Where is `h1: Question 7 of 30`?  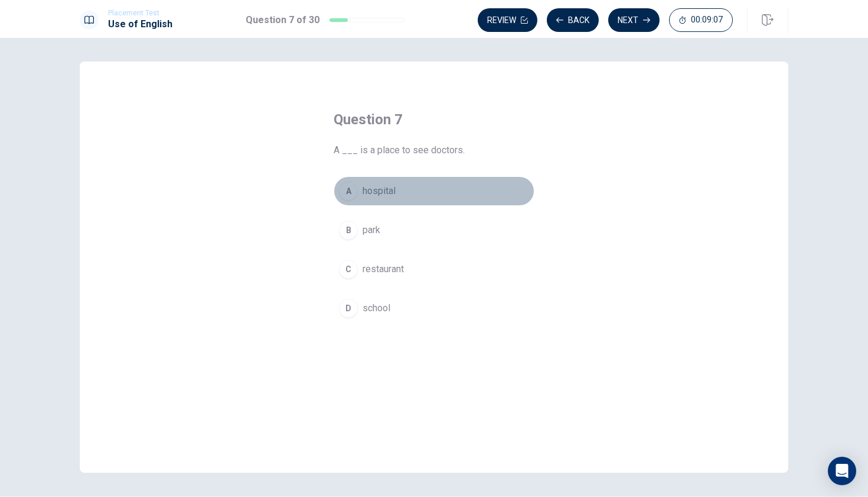
h1: Question 7 of 30 is located at coordinates (282, 20).